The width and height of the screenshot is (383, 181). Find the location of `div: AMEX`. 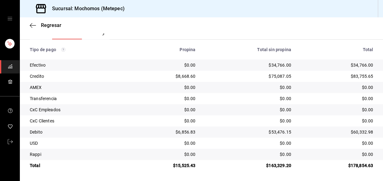

div: AMEX is located at coordinates (77, 87).